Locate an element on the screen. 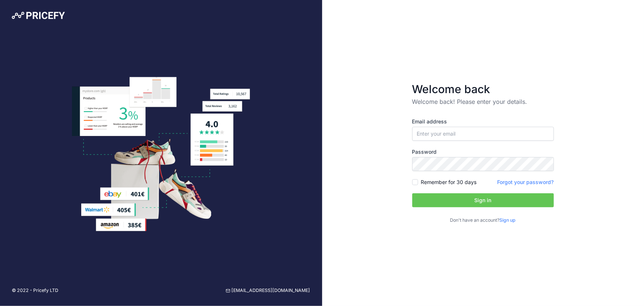 This screenshot has width=644, height=306. h3: Welcome back is located at coordinates (483, 89).